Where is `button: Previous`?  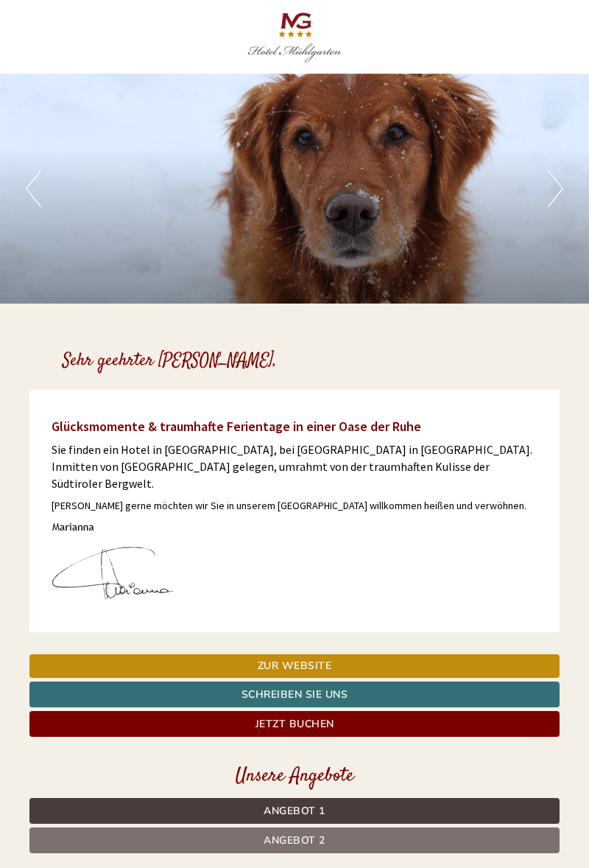 button: Previous is located at coordinates (33, 188).